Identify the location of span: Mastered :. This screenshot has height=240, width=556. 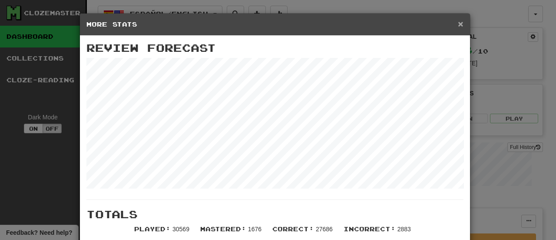
(223, 228).